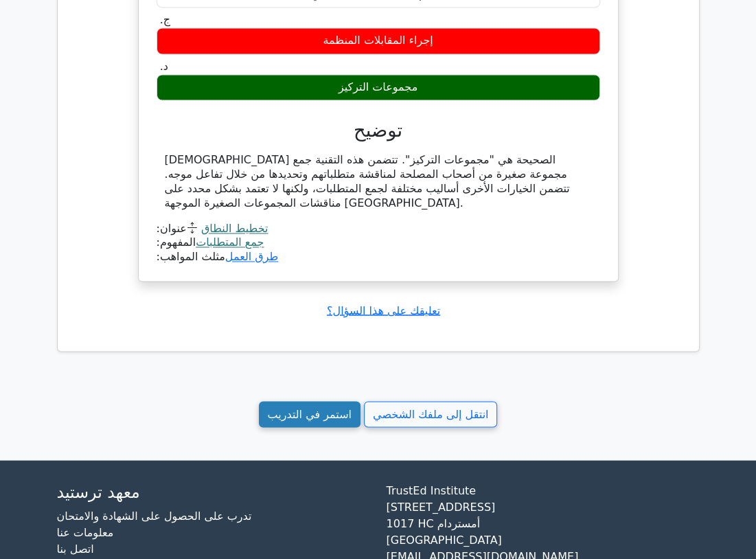 This screenshot has height=559, width=756. Describe the element at coordinates (383, 310) in the screenshot. I see `font: تعليقك على هذا السؤال؟` at that location.